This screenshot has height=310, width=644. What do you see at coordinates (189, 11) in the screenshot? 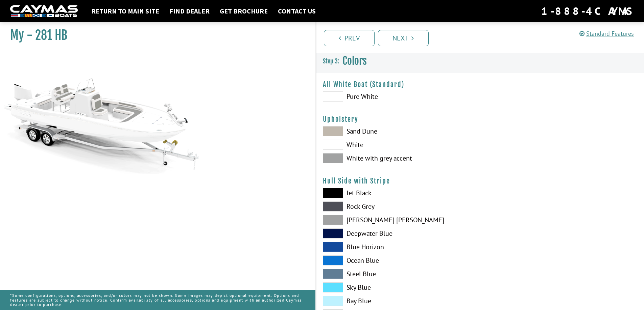
I see `a: Find Dealer` at bounding box center [189, 11].